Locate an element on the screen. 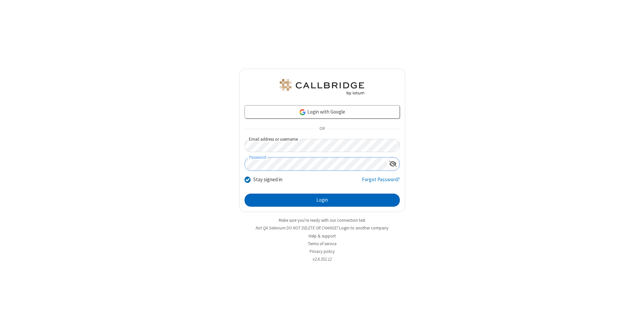  a: Login with Google is located at coordinates (322, 112).